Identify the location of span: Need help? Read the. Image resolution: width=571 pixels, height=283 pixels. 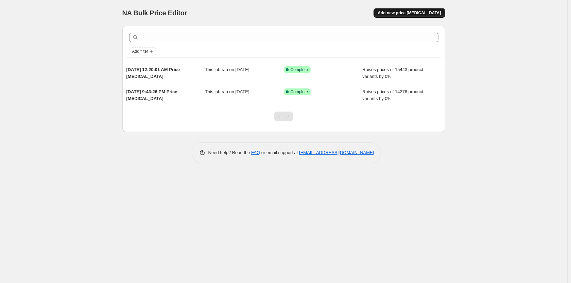
(230, 152).